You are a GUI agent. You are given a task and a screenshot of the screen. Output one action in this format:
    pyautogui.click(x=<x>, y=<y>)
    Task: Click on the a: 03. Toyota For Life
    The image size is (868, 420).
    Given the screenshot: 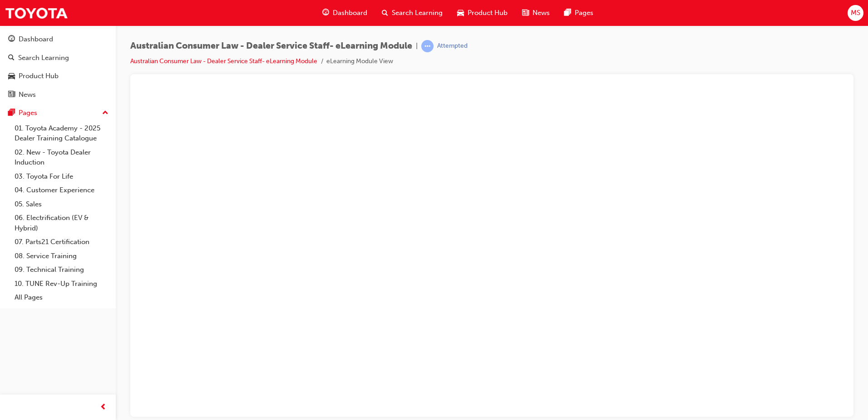 What is the action you would take?
    pyautogui.click(x=61, y=176)
    